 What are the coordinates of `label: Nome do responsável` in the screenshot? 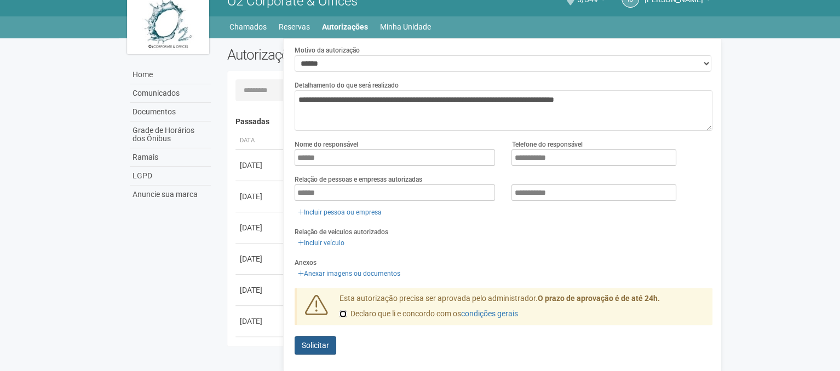 It's located at (326, 145).